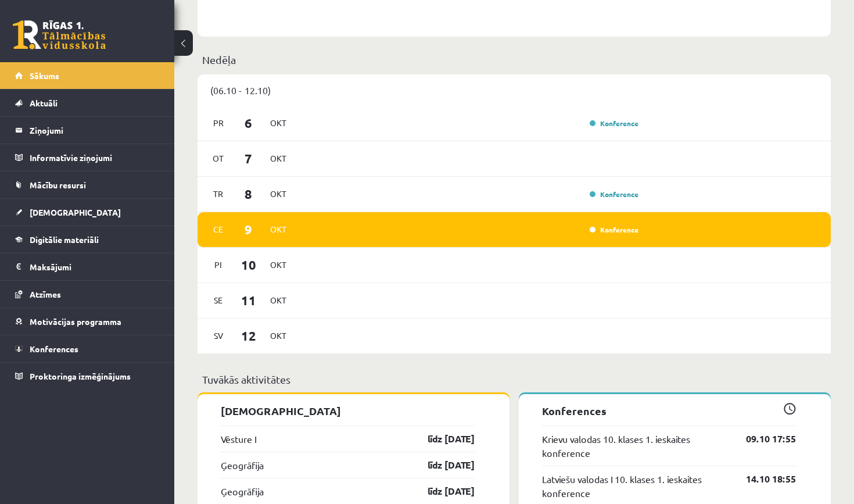 This screenshot has height=504, width=854. I want to click on p: Tuvākās aktivitātes, so click(514, 379).